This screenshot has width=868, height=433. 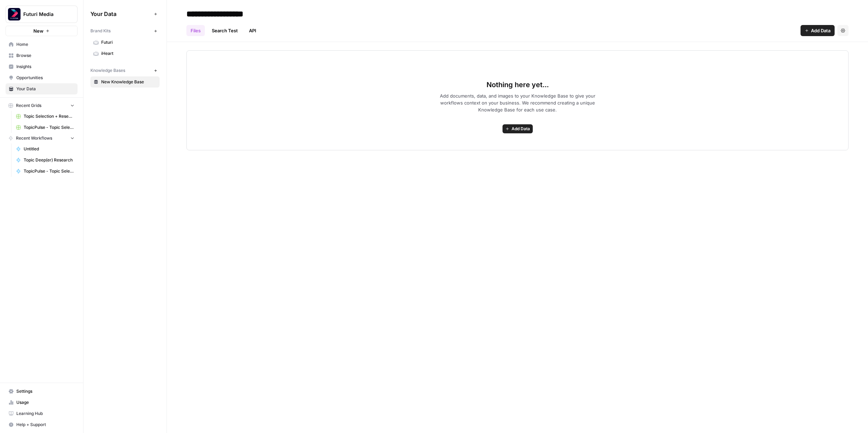 I want to click on span: Topic Selection + Research Grid, so click(x=49, y=117).